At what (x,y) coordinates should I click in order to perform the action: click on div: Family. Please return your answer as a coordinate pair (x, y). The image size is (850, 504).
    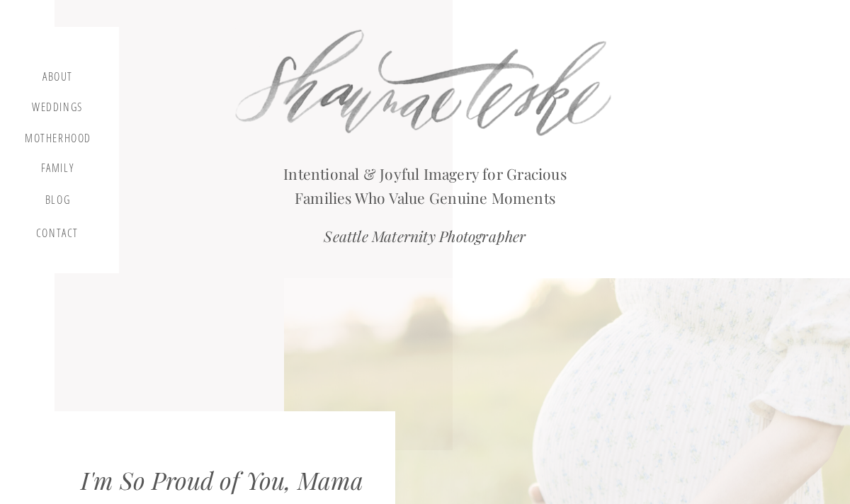
    Looking at the image, I should click on (57, 171).